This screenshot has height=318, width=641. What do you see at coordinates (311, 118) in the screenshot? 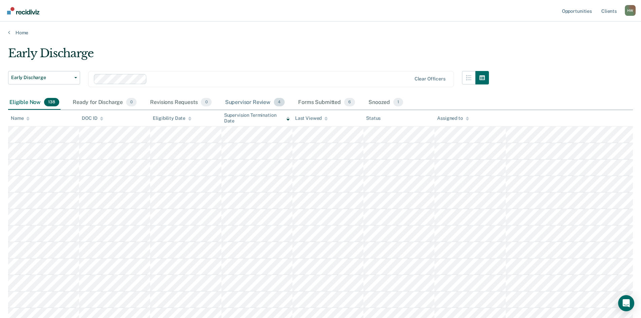
I see `div: Last Viewed` at bounding box center [311, 118].